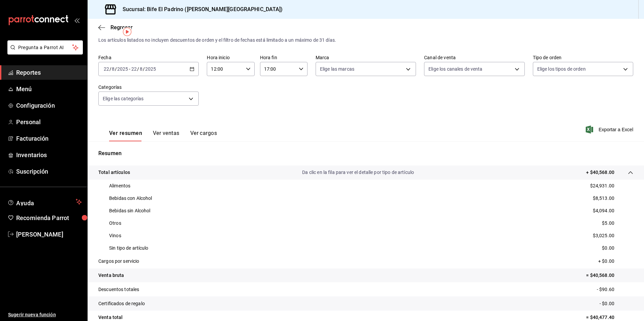  What do you see at coordinates (45, 315) in the screenshot?
I see `span: Sugerir nueva función` at bounding box center [45, 315].